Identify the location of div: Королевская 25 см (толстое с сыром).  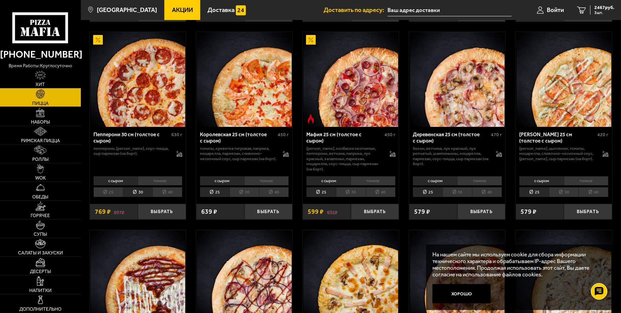
(238, 137).